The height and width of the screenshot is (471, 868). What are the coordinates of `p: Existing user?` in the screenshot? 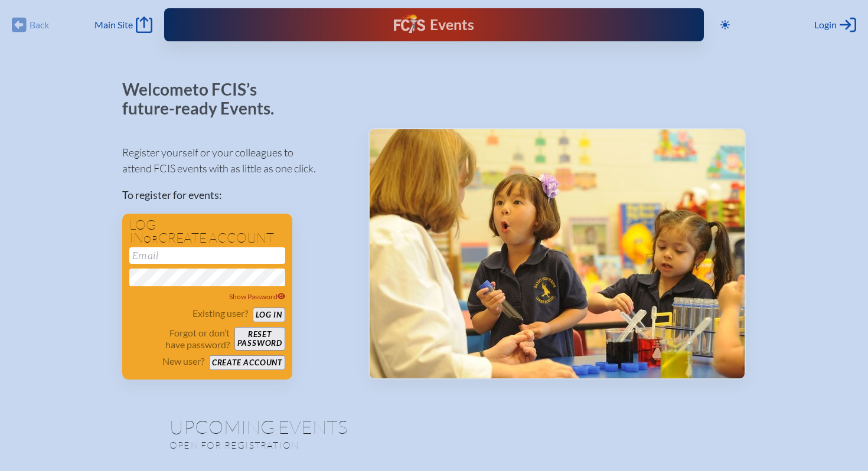 It's located at (220, 313).